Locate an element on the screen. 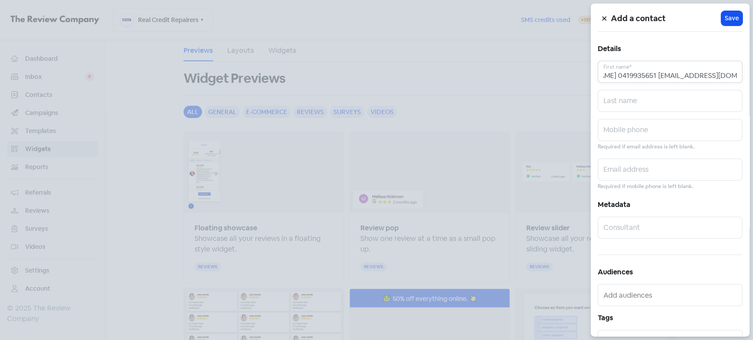 The height and width of the screenshot is (340, 753). h5: Audiences is located at coordinates (670, 272).